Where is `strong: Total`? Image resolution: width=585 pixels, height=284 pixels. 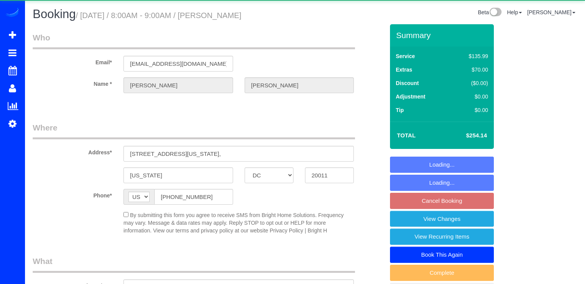
strong: Total is located at coordinates (406, 135).